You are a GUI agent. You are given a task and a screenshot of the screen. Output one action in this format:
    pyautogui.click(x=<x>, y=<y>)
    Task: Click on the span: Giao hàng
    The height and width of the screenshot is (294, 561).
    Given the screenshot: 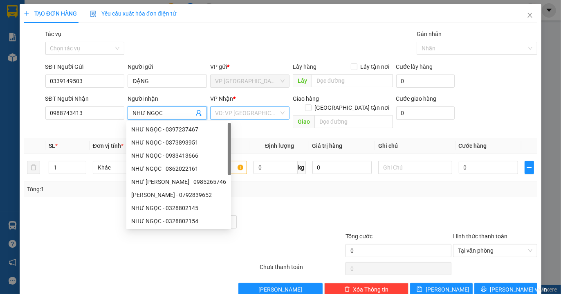 What is the action you would take?
    pyautogui.click(x=306, y=99)
    